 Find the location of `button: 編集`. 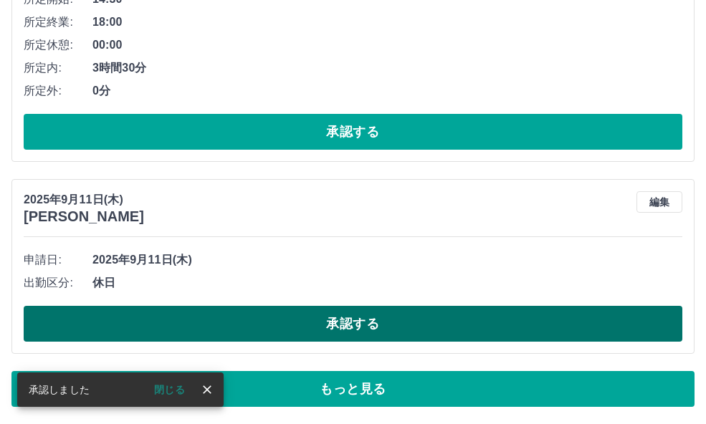

button: 編集 is located at coordinates (659, 202).